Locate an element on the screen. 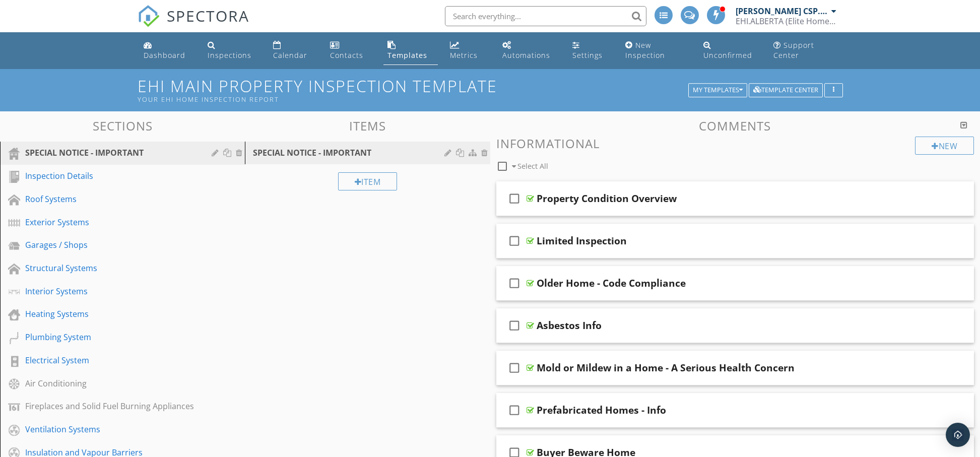 This screenshot has width=980, height=457. div: New is located at coordinates (944, 145).